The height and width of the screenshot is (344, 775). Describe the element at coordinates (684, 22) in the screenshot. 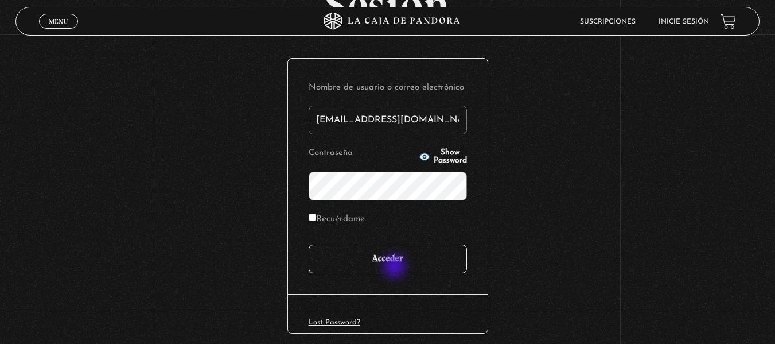

I see `a: Inicie sesión` at that location.